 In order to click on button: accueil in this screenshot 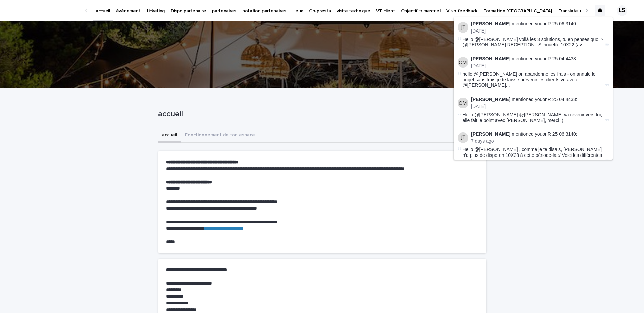, I will do `click(169, 136)`.